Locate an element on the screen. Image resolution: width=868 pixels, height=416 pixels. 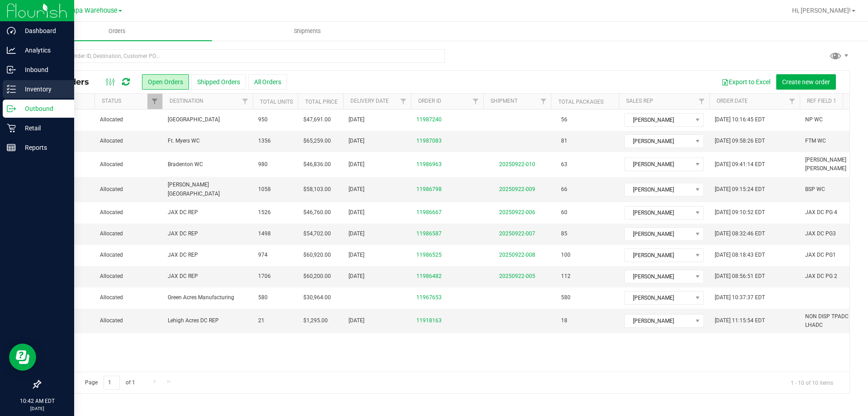
a: 11986587 is located at coordinates (429, 234).